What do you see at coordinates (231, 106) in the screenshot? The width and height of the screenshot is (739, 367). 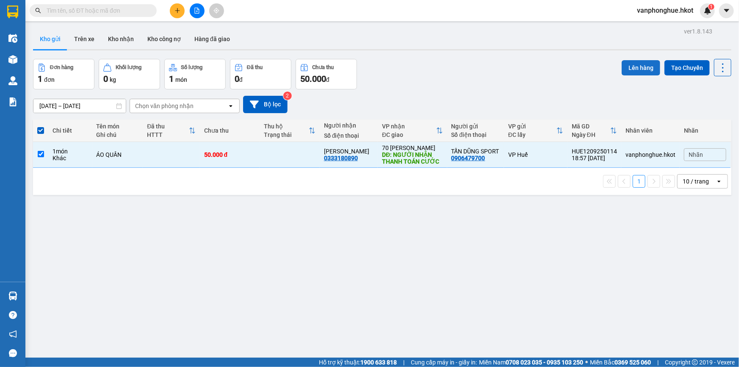 I see `svg: open` at bounding box center [231, 106].